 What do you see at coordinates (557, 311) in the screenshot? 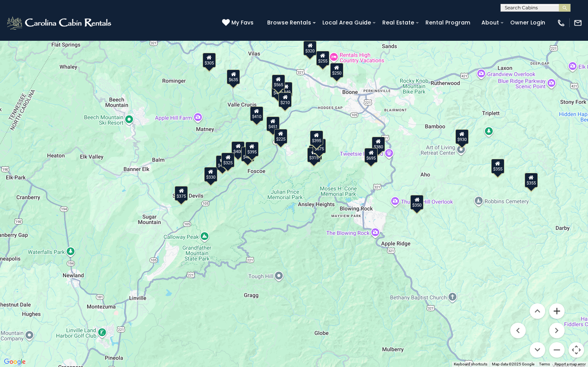
I see `button: Zoom in` at bounding box center [557, 311].